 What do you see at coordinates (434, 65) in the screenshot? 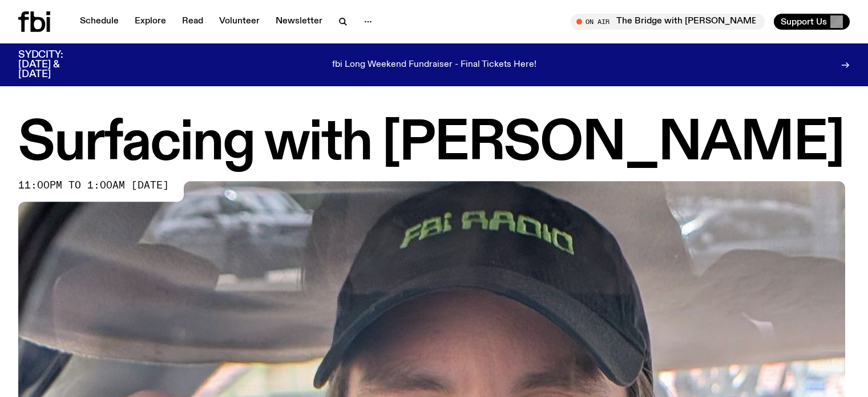
I see `p: fbi Long Weekend Fundraiser - Final Tickets Here!` at bounding box center [434, 65].